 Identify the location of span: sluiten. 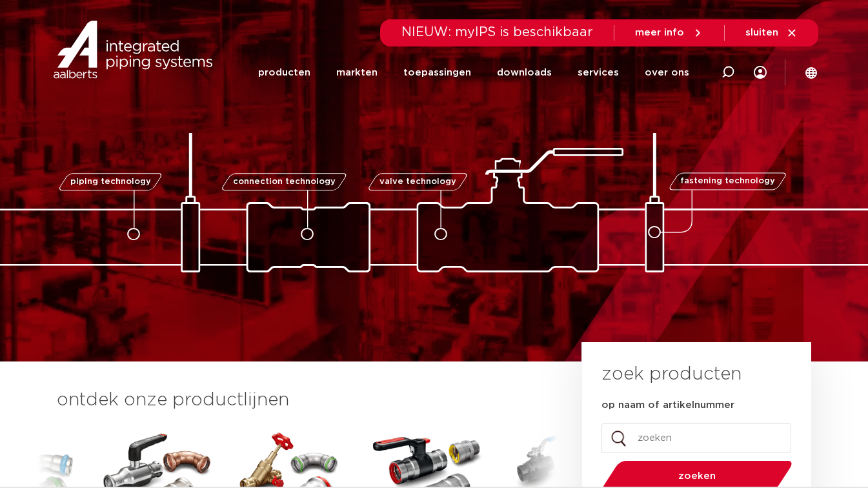
(762, 32).